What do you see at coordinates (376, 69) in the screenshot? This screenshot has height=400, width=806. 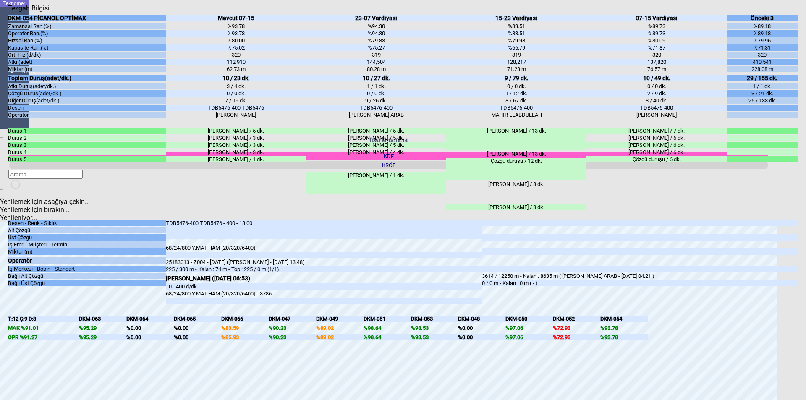 I see `div: 80.28 m` at bounding box center [376, 69].